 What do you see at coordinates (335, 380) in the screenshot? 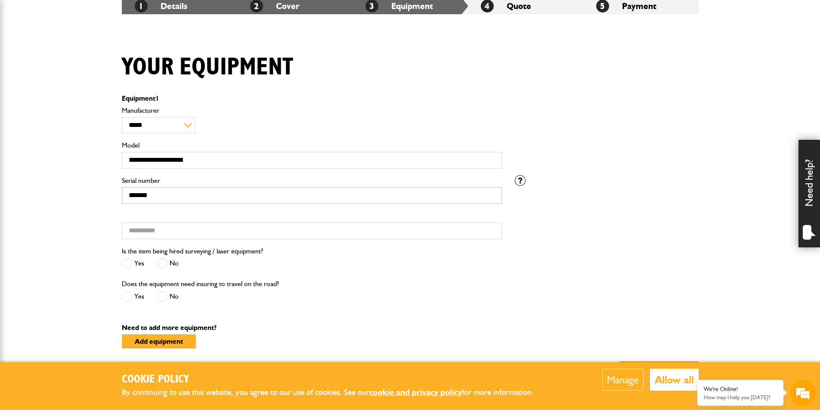
I see `h2: Cookie Policy` at bounding box center [335, 380].